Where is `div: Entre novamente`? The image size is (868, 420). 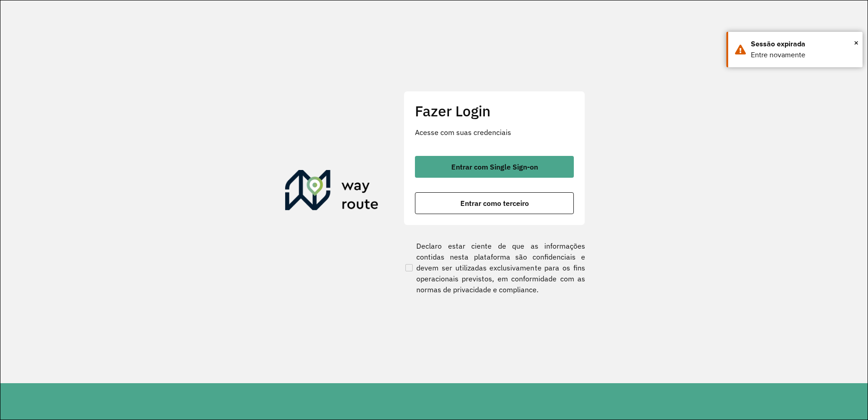 div: Entre novamente is located at coordinates (803, 55).